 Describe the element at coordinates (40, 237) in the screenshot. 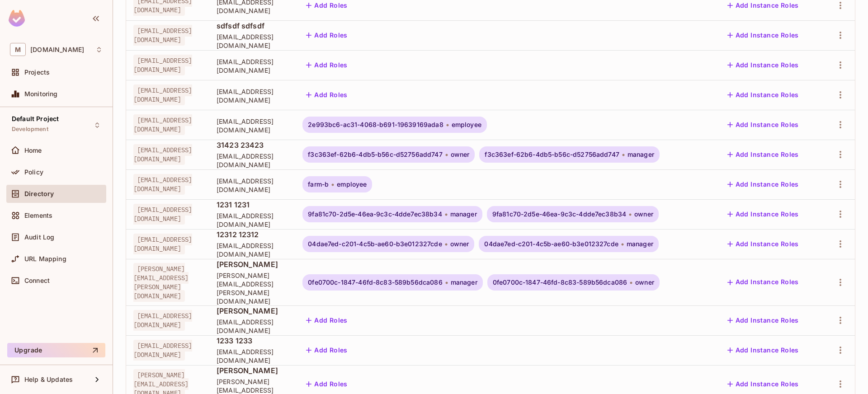

I see `span: Audit Log` at that location.